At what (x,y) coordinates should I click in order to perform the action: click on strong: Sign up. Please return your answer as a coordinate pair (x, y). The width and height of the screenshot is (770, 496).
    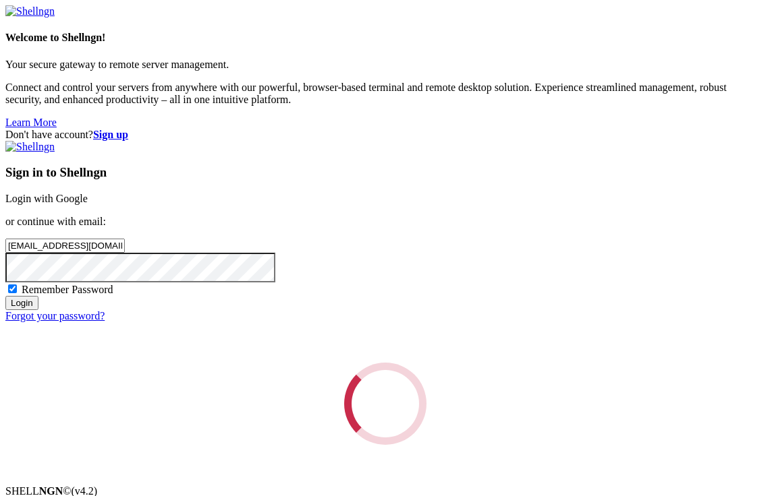
    Looking at the image, I should click on (111, 134).